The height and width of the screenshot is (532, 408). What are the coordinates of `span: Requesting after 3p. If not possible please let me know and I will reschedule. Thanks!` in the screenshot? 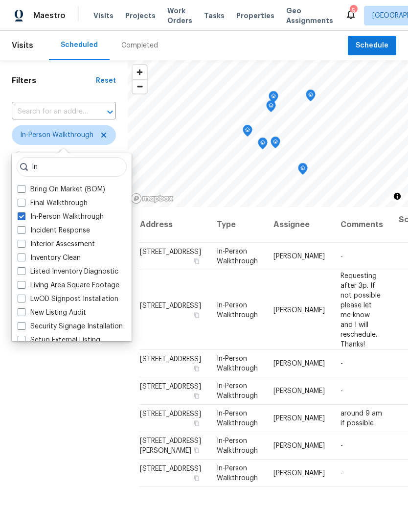 It's located at (361, 310).